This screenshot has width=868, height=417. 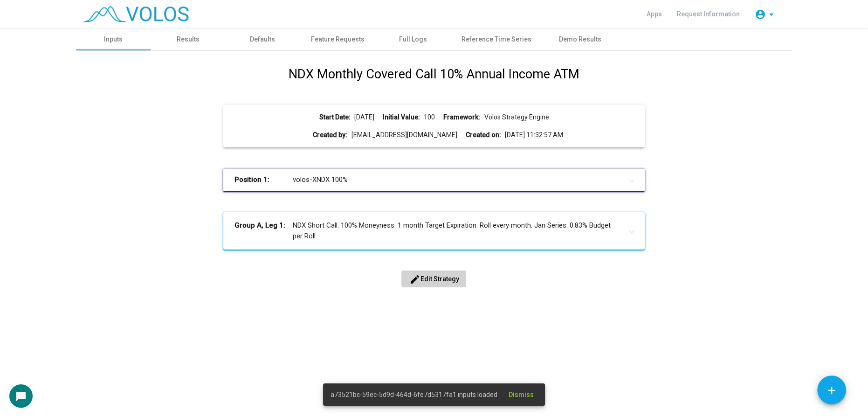 I want to click on span: Dismiss, so click(x=521, y=394).